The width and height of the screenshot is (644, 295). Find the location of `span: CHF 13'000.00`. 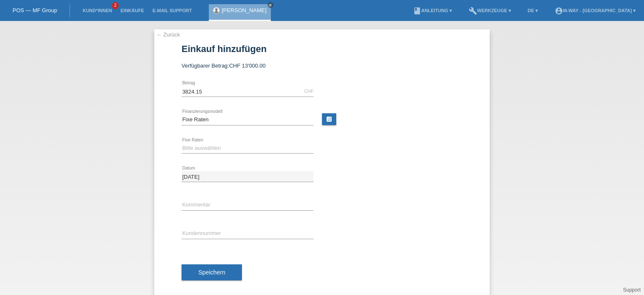

span: CHF 13'000.00 is located at coordinates (247, 65).